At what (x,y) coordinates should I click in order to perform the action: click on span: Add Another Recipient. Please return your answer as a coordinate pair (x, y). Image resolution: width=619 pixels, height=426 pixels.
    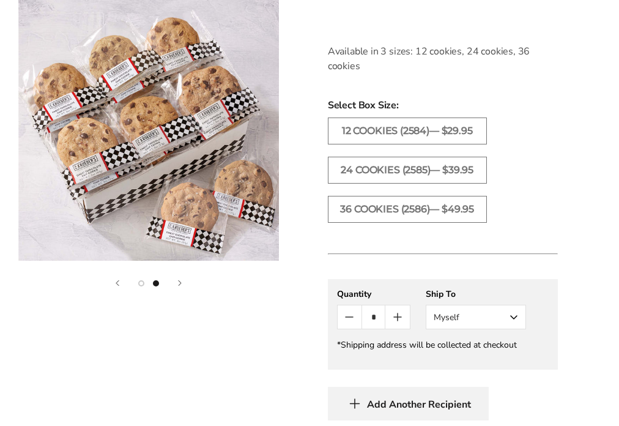
    Looking at the image, I should click on (419, 405).